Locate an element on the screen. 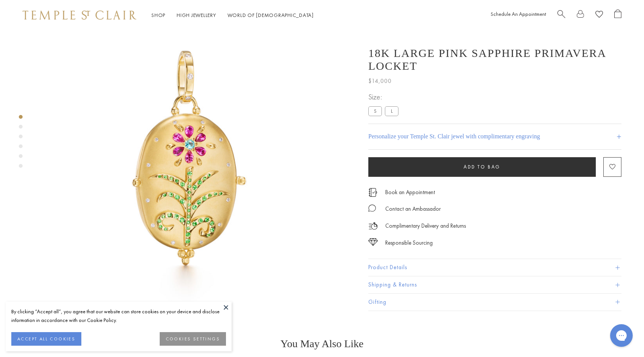  a: View Wishlist is located at coordinates (599, 15).